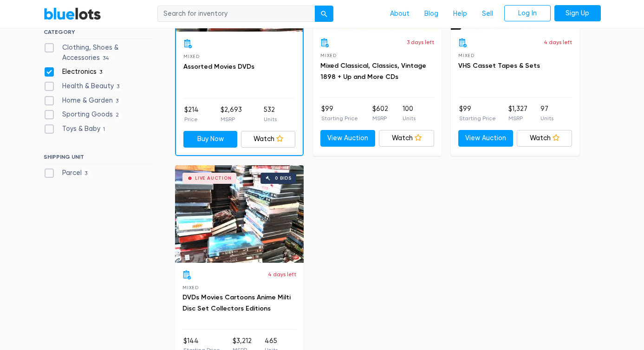 This screenshot has width=644, height=350. I want to click on a: About, so click(400, 14).